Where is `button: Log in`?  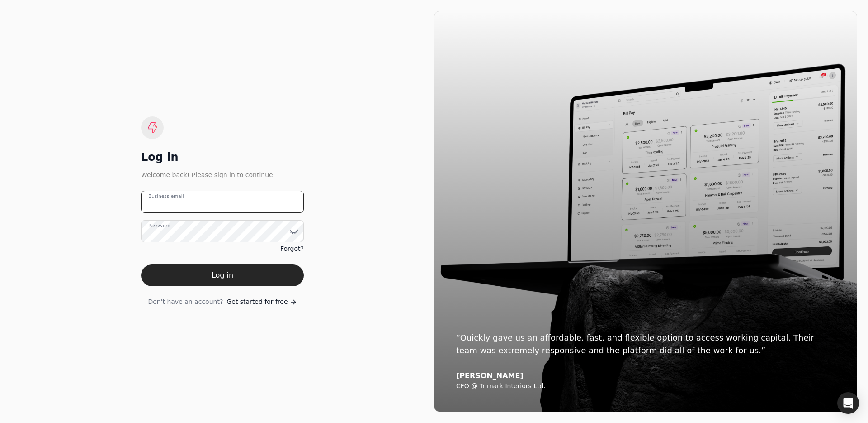 button: Log in is located at coordinates (222, 275).